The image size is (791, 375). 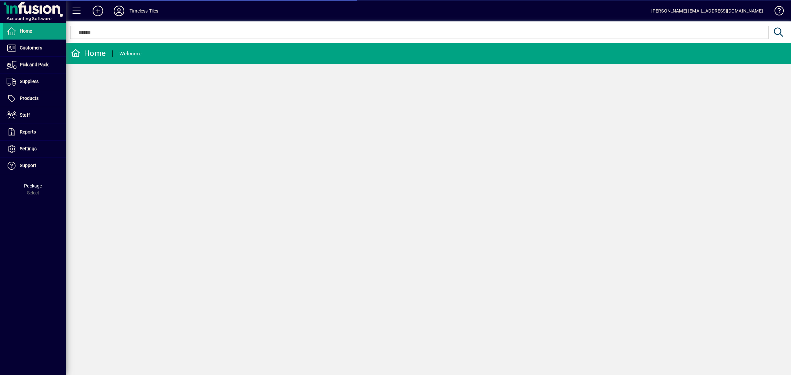 What do you see at coordinates (29, 98) in the screenshot?
I see `span: Products` at bounding box center [29, 98].